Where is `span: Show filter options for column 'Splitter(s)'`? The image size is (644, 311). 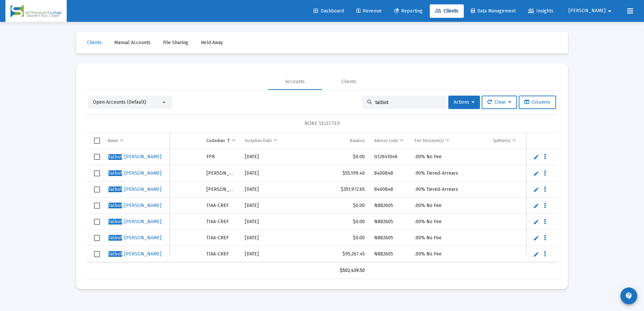
span: Show filter options for column 'Splitter(s)' is located at coordinates (514, 140).